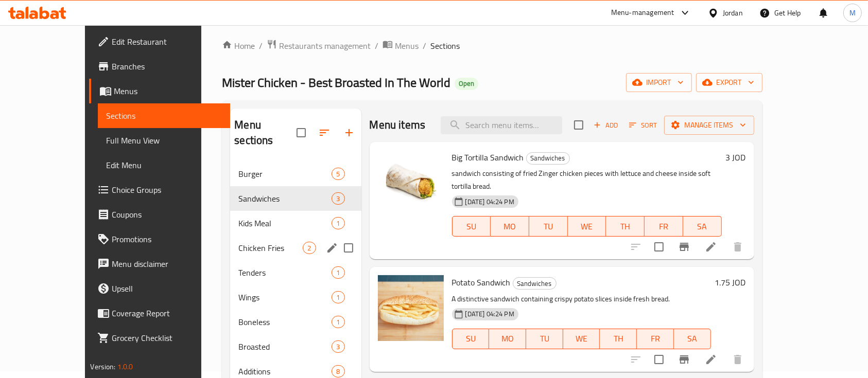  I want to click on span: Upsell, so click(167, 289).